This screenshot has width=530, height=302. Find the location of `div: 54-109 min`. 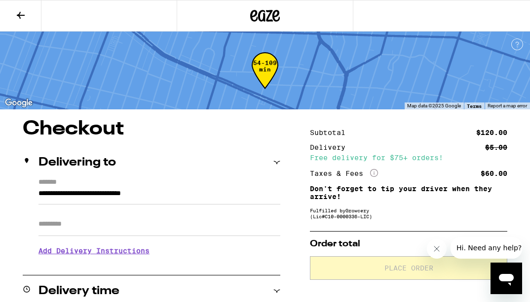

div: 54-109 min is located at coordinates (265, 78).